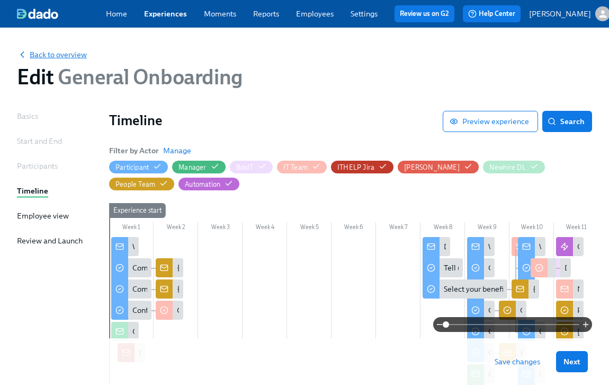 Image resolution: width=609 pixels, height=385 pixels. Describe the element at coordinates (50, 240) in the screenshot. I see `div: Review and Launch` at that location.